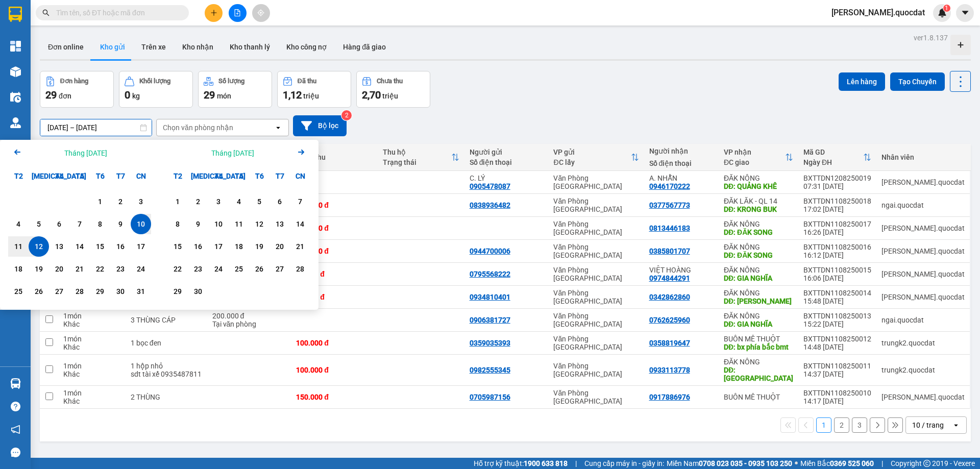 The height and width of the screenshot is (469, 980). I want to click on div: T6, so click(100, 176).